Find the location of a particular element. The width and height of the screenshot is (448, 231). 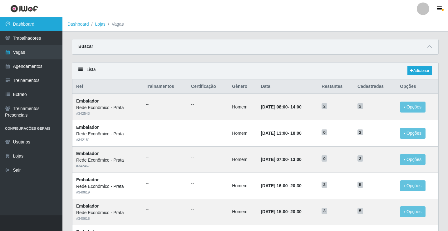

th: Ref is located at coordinates (107, 86).